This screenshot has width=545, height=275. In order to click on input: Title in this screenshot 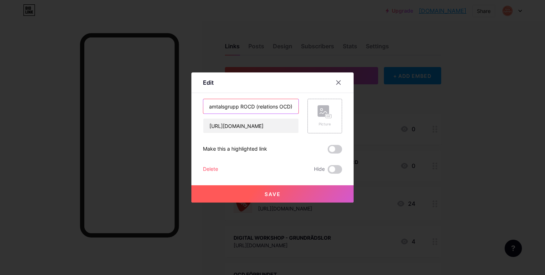, I will do `click(251, 106)`.